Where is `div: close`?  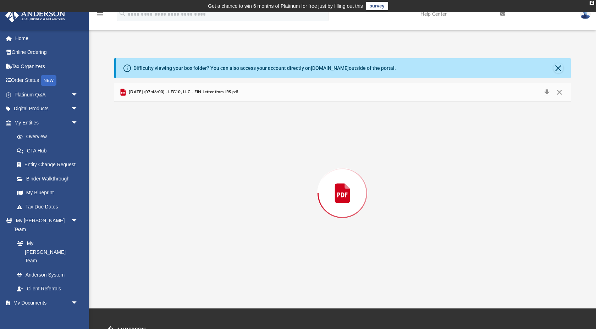 div: close is located at coordinates (591, 3).